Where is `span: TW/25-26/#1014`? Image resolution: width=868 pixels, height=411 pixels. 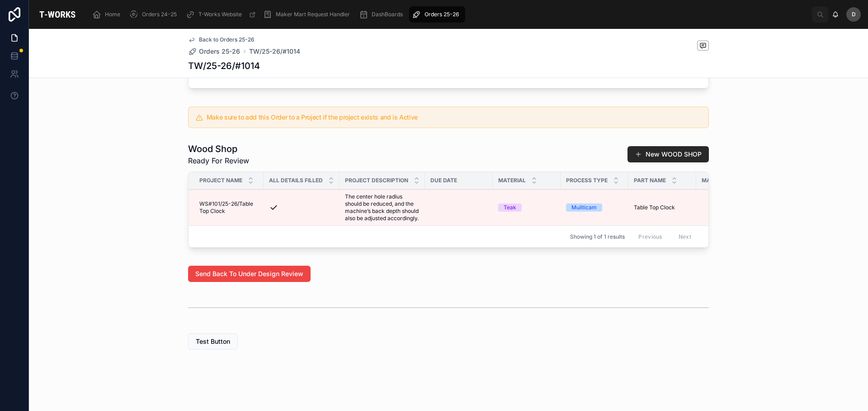 span: TW/25-26/#1014 is located at coordinates (275, 51).